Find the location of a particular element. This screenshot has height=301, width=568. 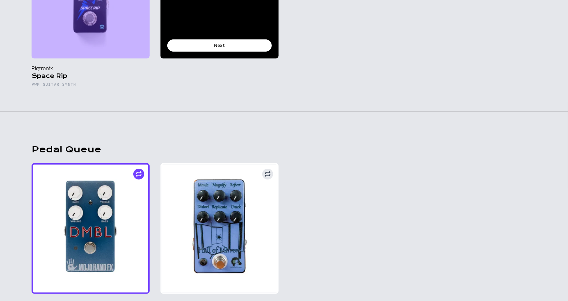

h1: Pedal Queue is located at coordinates (67, 149).